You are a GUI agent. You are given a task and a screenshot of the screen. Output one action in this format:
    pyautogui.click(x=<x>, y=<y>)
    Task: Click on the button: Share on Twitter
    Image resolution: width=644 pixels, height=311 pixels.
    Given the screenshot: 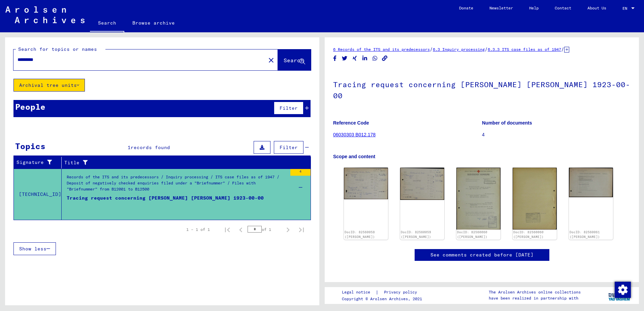 What is the action you would take?
    pyautogui.click(x=345, y=58)
    